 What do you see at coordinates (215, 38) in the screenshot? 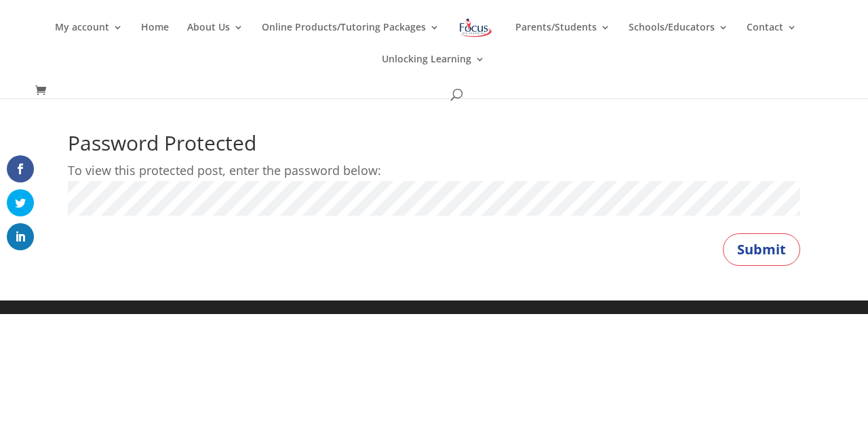
I see `a: About Us` at bounding box center [215, 38].